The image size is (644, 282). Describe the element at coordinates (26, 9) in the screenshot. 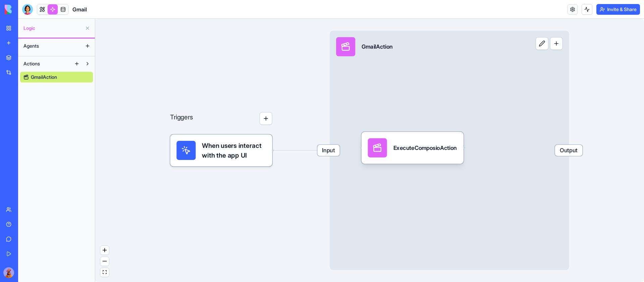

I see `img: logo` at that location.